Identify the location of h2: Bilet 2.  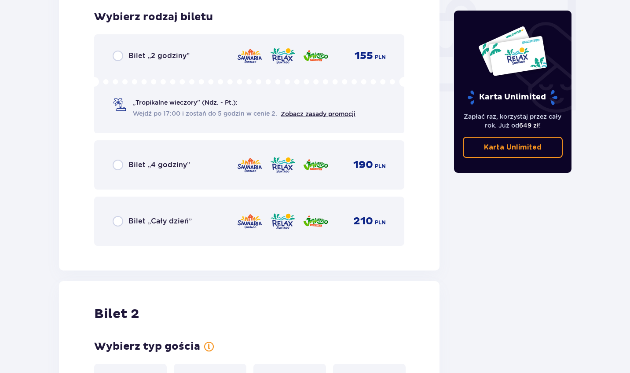
(117, 314).